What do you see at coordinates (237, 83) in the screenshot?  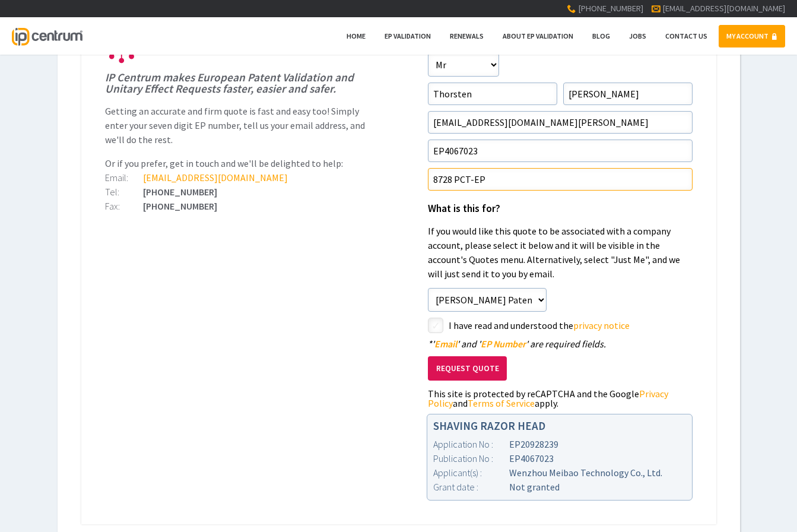 I see `h1: IP Centrum makes European Patent Validation and Unitary Effect Requests faster, easier and safer.` at bounding box center [237, 83].